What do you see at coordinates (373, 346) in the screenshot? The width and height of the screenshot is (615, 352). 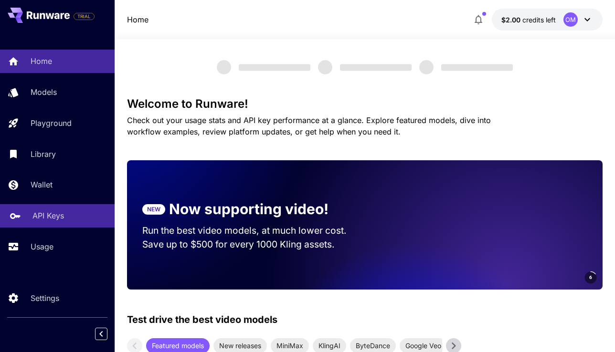 I see `span: ByteDance` at bounding box center [373, 346].